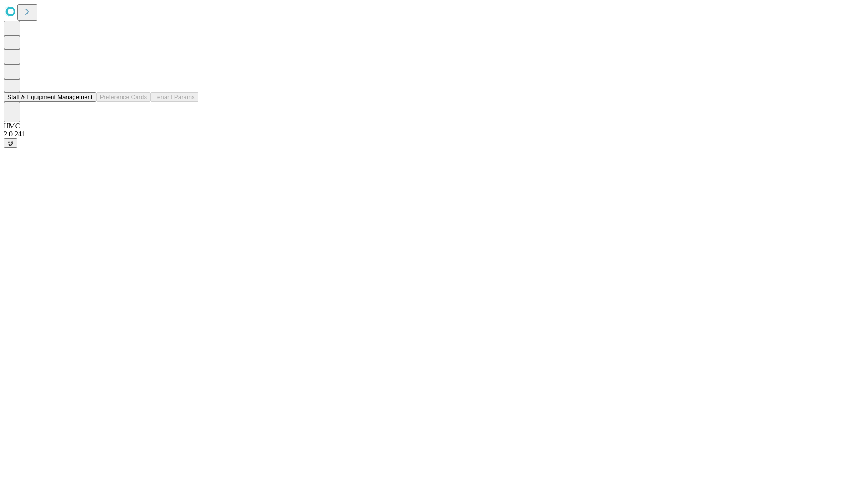  I want to click on div: HMC, so click(434, 126).